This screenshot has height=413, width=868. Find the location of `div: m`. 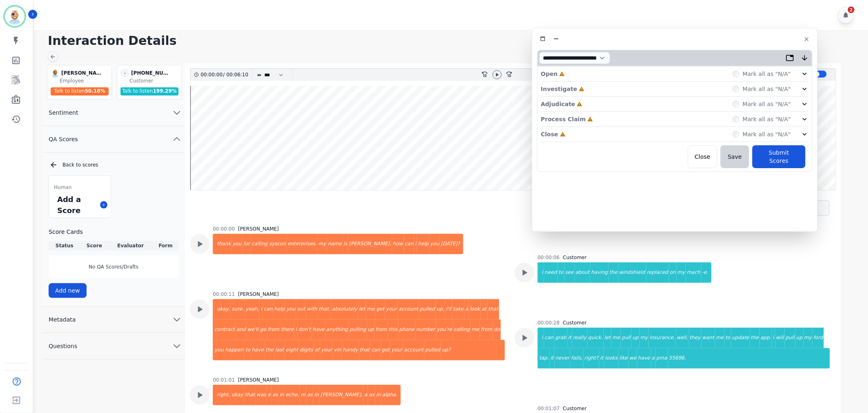

div: m is located at coordinates (303, 396).